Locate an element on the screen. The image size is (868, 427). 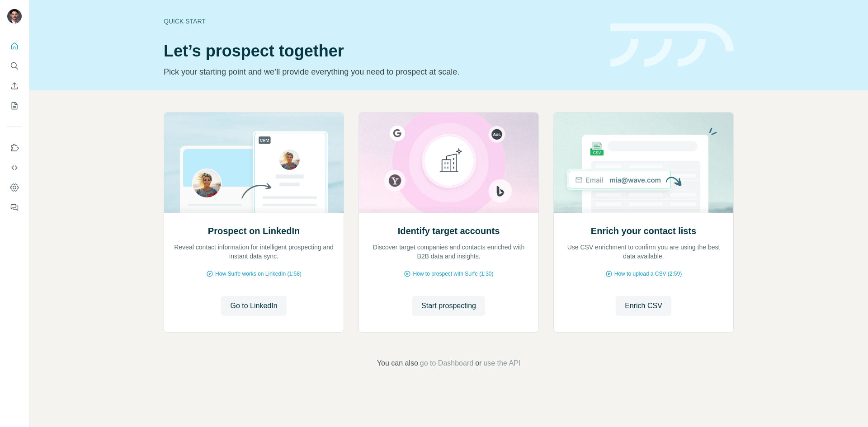
button: go to Dashboard is located at coordinates (446, 363).